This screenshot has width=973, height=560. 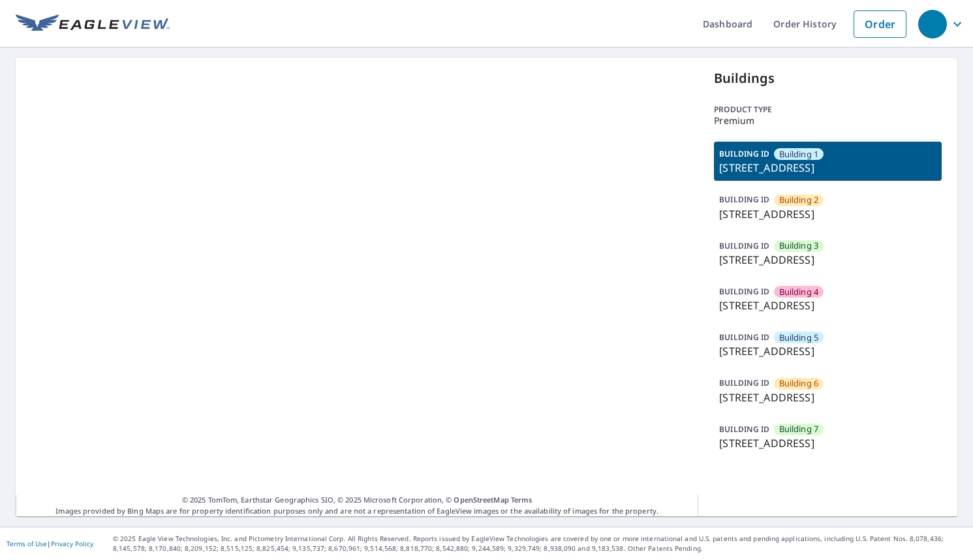 I want to click on a: Terms, so click(x=521, y=499).